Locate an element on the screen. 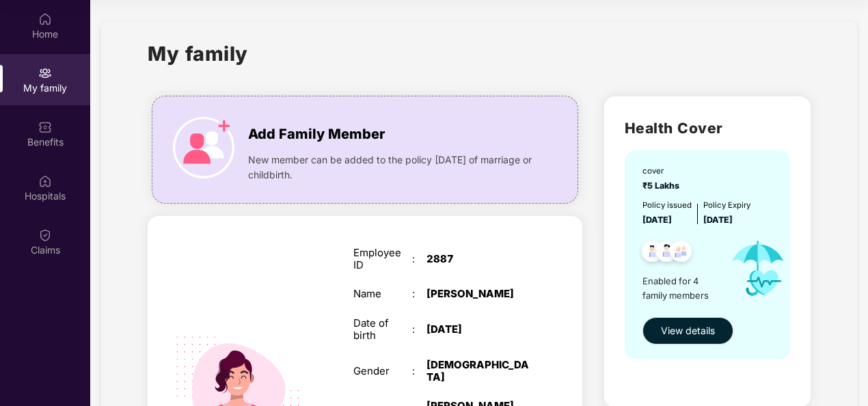  img: svg+xml;base64,PHN2ZyBpZD0iSG9zcGl0YWxzIiB4bWxucz0iaHR0cDovL3d3dy53My5vcmcvMjAwMC9zdmciIHdpZHRoPS... is located at coordinates (45, 181).